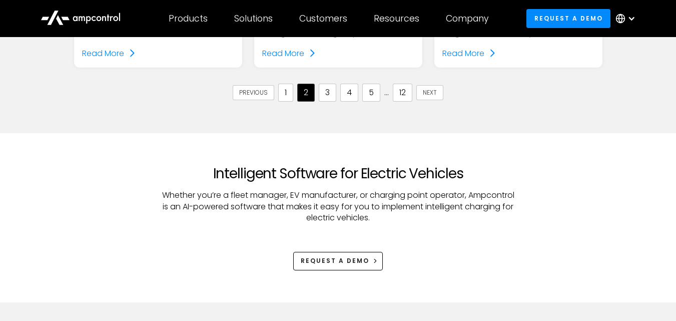 The image size is (676, 321). I want to click on div: Products, so click(188, 19).